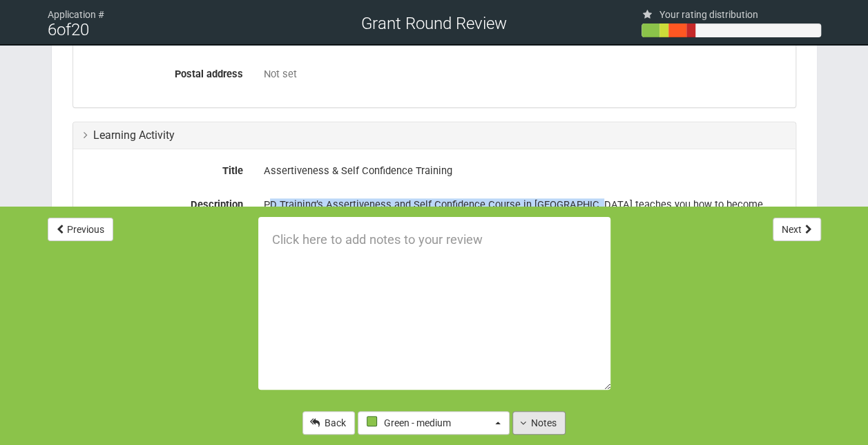 Image resolution: width=868 pixels, height=445 pixels. What do you see at coordinates (434, 135) in the screenshot?
I see `h3: Learning Activity` at bounding box center [434, 135].